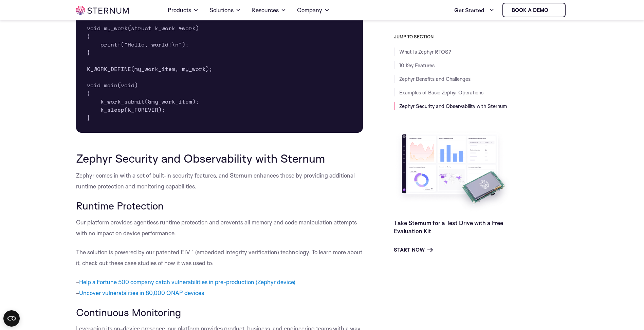  I want to click on p: Zephyr comes in with a set of built-in security features, and Sternum enhances those by providing..., so click(220, 181).